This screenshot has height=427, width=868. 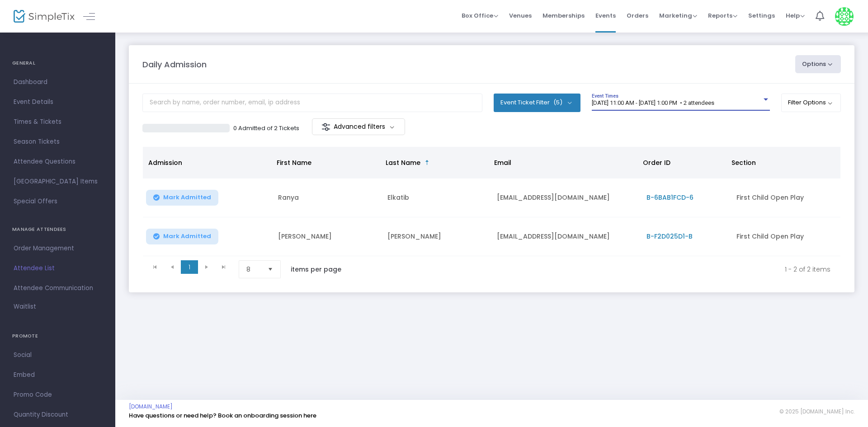 What do you see at coordinates (795, 15) in the screenshot?
I see `span: Help` at bounding box center [795, 15].